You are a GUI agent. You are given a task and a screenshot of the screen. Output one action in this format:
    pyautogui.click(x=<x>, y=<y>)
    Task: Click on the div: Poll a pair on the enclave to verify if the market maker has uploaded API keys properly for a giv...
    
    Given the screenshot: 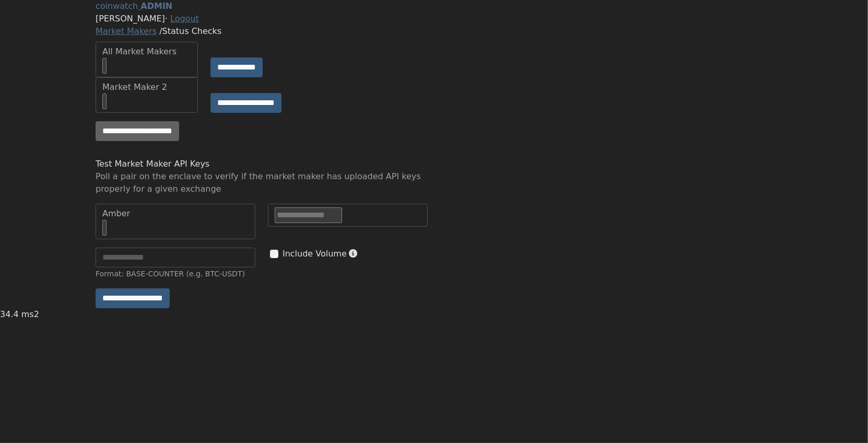 What is the action you would take?
    pyautogui.click(x=262, y=183)
    